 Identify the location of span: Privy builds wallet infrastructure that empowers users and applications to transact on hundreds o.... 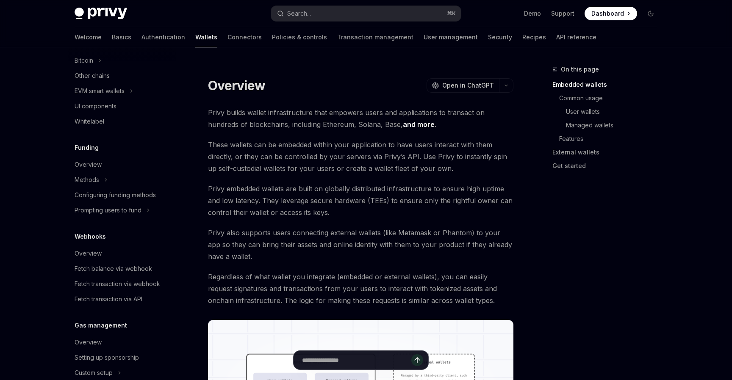
(360, 119).